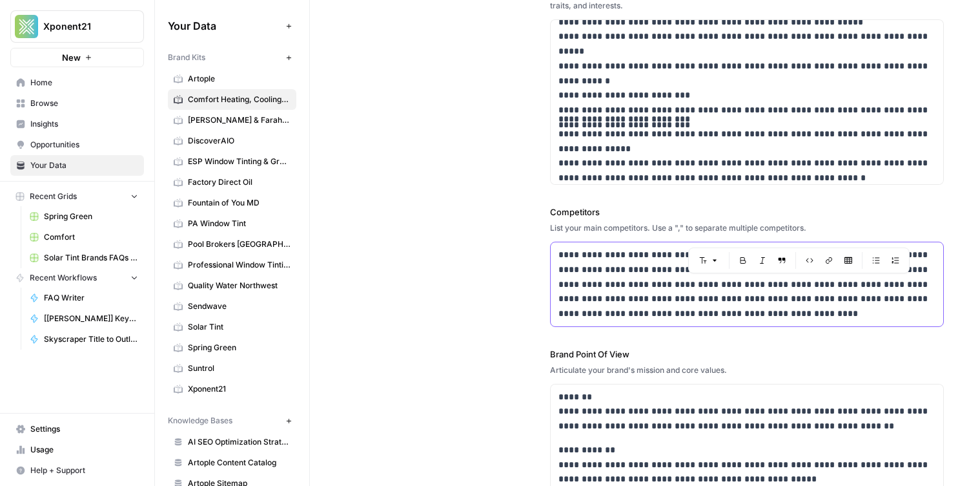 The image size is (980, 486). I want to click on span: Factory Direct Oil, so click(239, 182).